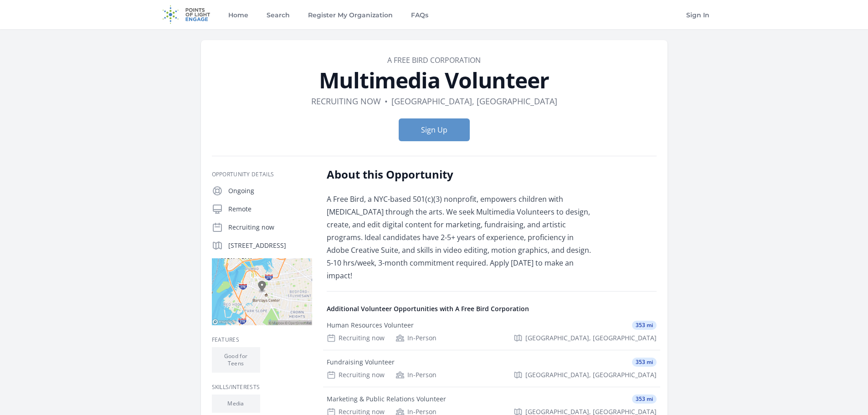  What do you see at coordinates (346, 101) in the screenshot?
I see `dd: Recruiting now` at bounding box center [346, 101].